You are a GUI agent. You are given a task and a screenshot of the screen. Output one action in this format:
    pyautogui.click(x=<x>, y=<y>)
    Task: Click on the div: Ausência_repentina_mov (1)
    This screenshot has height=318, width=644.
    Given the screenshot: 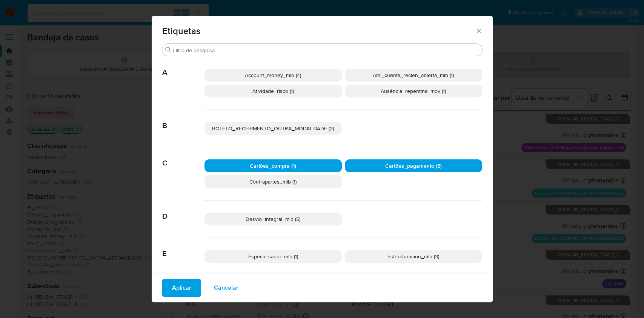 What is the action you would take?
    pyautogui.click(x=413, y=91)
    